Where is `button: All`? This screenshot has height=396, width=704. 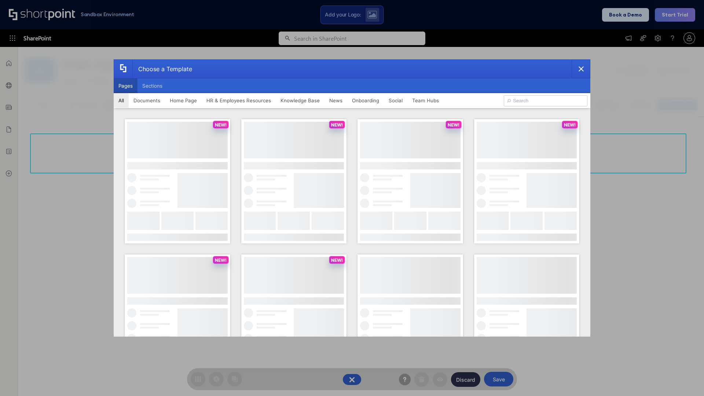 button: All is located at coordinates (121, 101).